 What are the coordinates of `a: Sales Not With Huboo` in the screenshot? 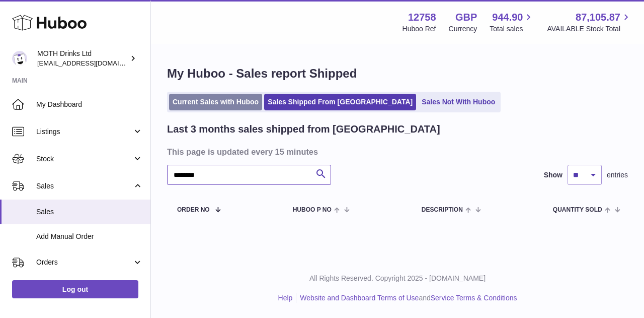 It's located at (459, 102).